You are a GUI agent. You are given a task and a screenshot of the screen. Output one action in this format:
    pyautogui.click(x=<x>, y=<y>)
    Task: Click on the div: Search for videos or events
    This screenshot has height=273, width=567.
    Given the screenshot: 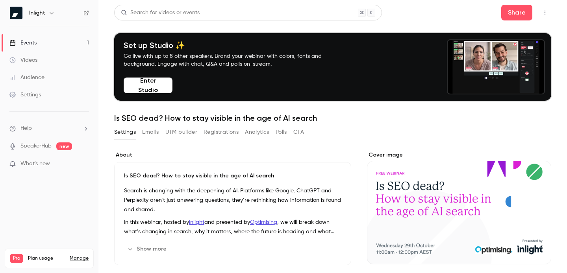 What is the action you would take?
    pyautogui.click(x=160, y=13)
    